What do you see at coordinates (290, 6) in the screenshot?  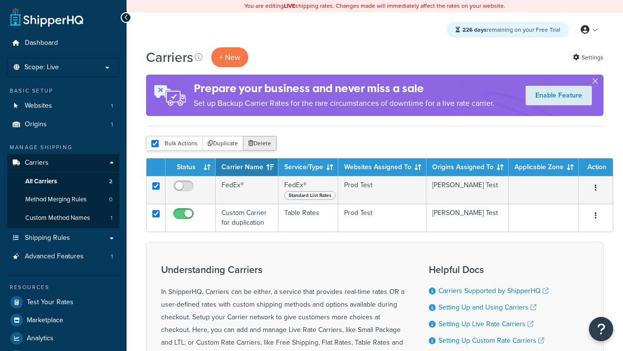 I see `b: LIVE` at bounding box center [290, 6].